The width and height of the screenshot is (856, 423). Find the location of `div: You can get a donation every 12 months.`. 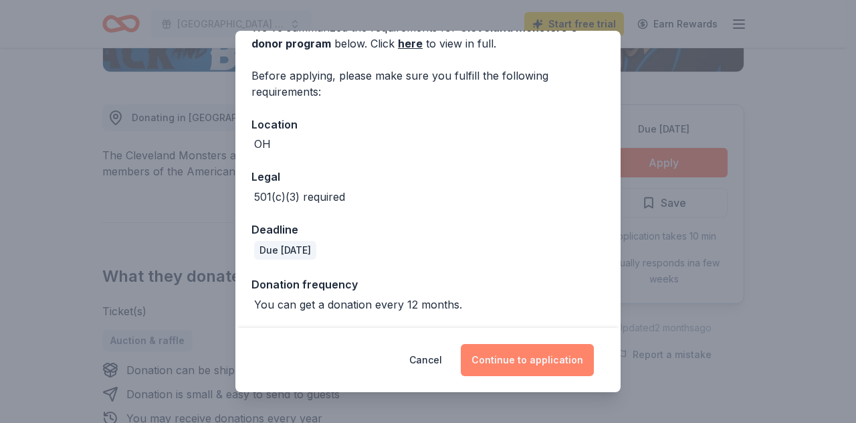

div: You can get a donation every 12 months. is located at coordinates (358, 304).